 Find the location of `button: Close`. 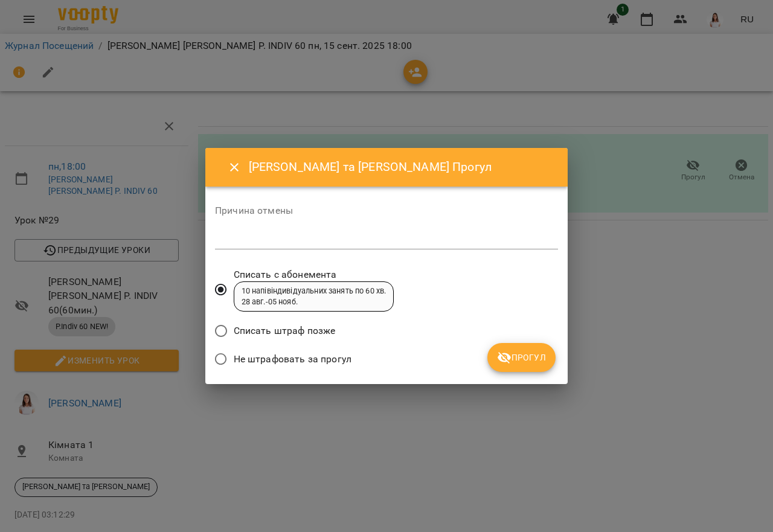

button: Close is located at coordinates (234, 167).